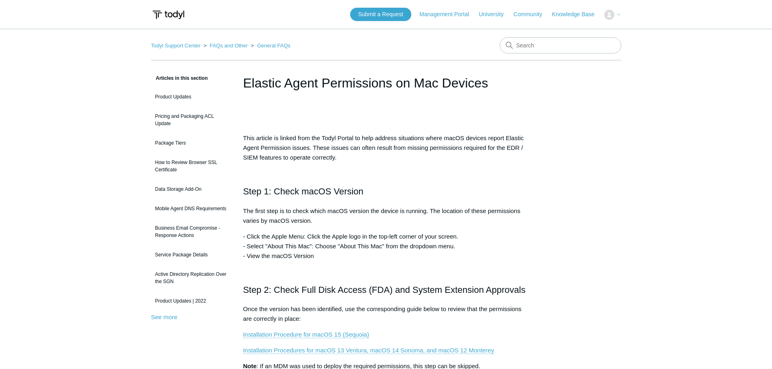 The width and height of the screenshot is (772, 369). Describe the element at coordinates (191, 166) in the screenshot. I see `a: How to Review Browser SSL Certificate` at that location.